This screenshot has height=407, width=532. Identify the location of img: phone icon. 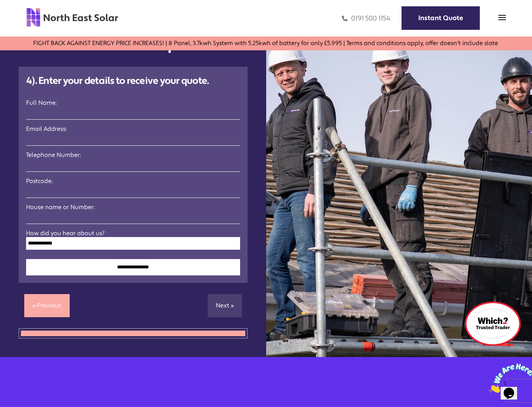
(344, 18).